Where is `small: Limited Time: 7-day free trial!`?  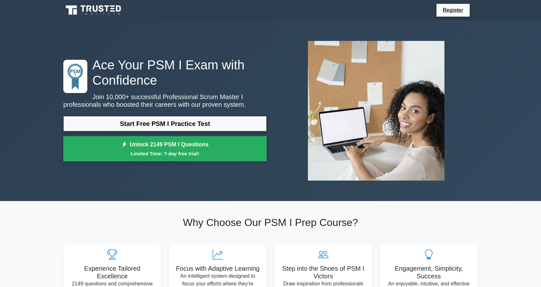 small: Limited Time: 7-day free trial! is located at coordinates (165, 154).